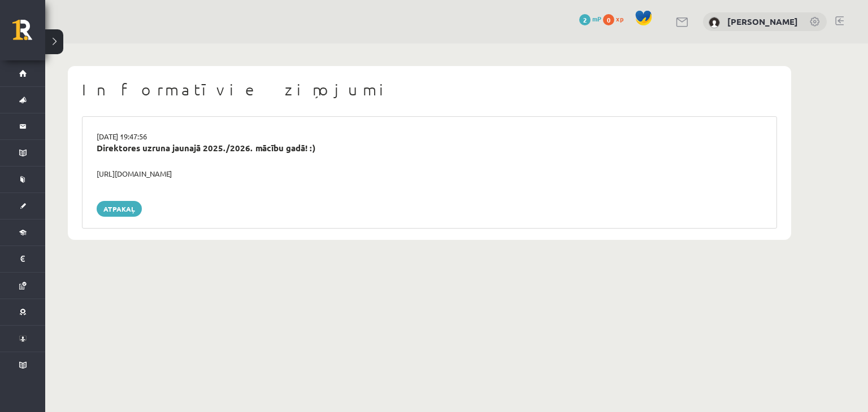 Image resolution: width=868 pixels, height=412 pixels. What do you see at coordinates (29, 34) in the screenshot?
I see `a: Rīgas 1. Tālmācības vidusskola` at bounding box center [29, 34].